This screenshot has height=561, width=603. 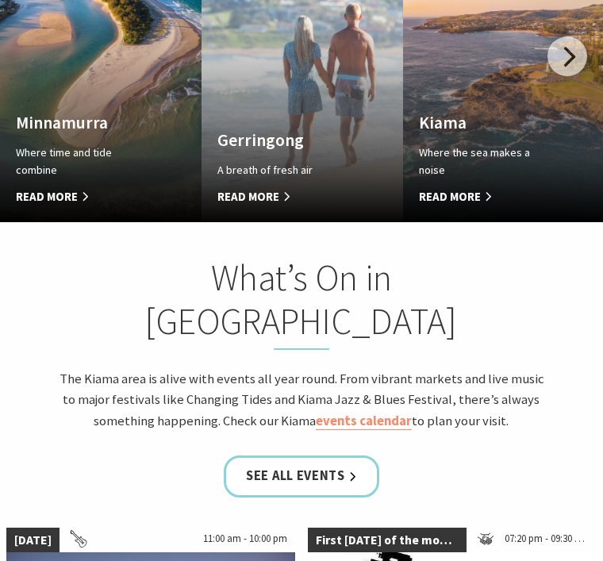 I want to click on h4: Kiama, so click(x=489, y=123).